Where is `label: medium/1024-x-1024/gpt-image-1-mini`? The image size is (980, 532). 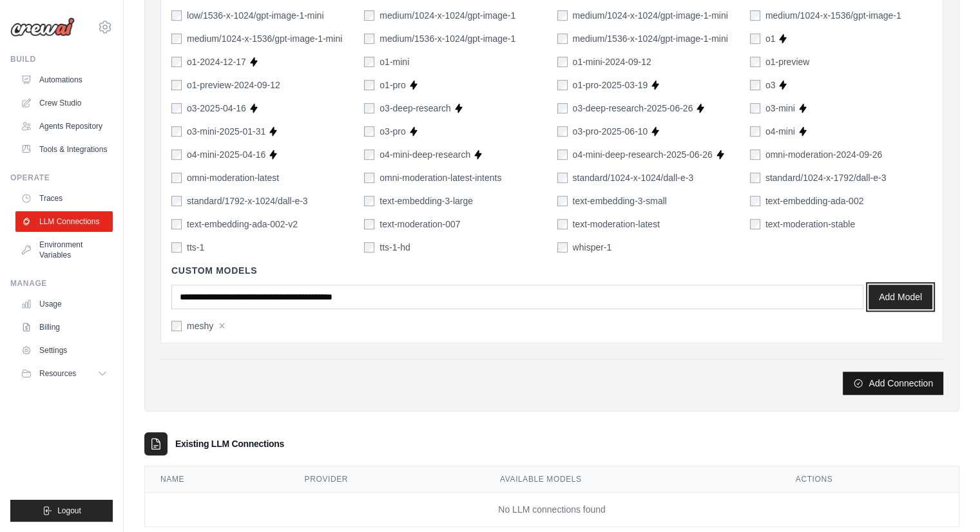
label: medium/1024-x-1024/gpt-image-1-mini is located at coordinates (650, 16).